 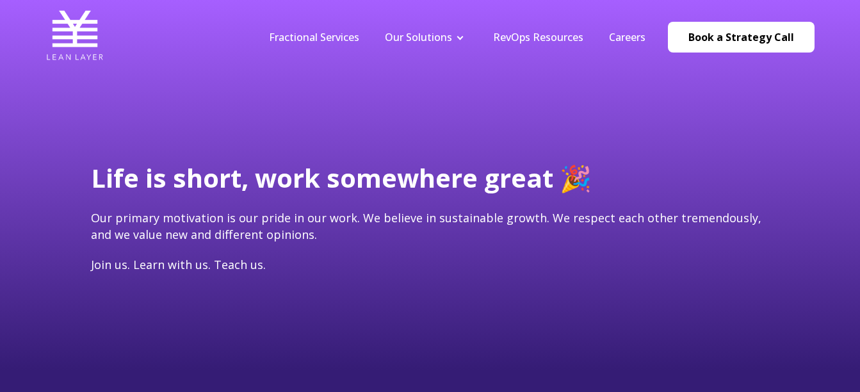 I want to click on a: RevOps Resources, so click(x=538, y=37).